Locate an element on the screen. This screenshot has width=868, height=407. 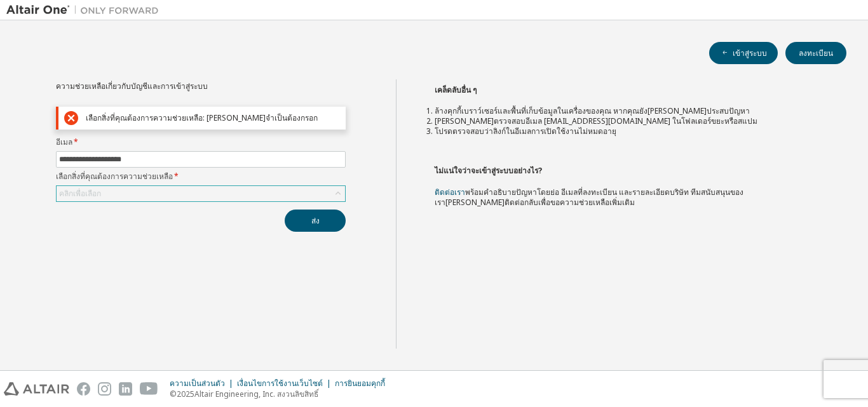
font: ไม่แน่ใจว่าจะเข้าสู่ระบบอย่างไร? is located at coordinates (488, 170).